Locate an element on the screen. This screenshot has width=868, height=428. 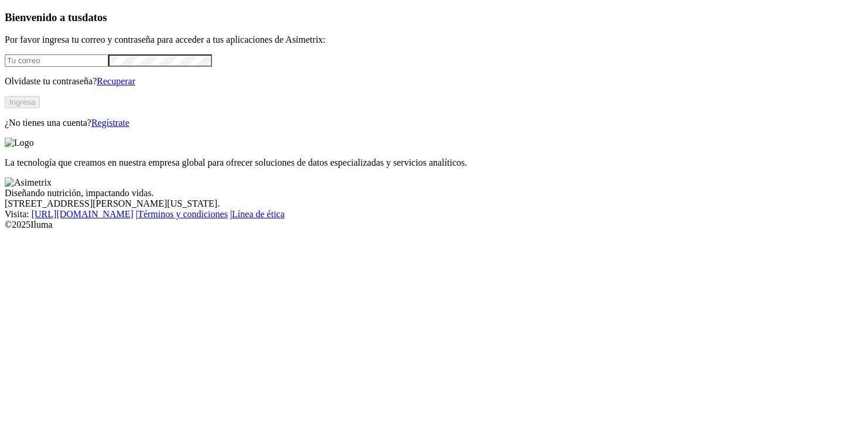
img: Logo is located at coordinates (20, 143).